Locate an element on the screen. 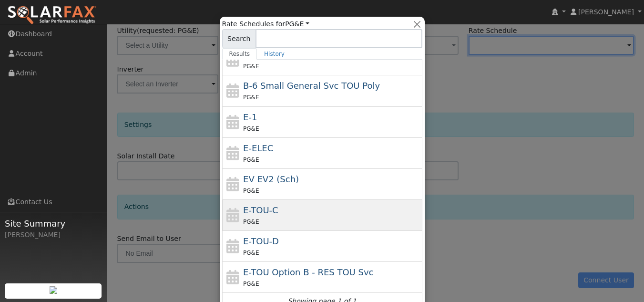  span: Search is located at coordinates (239, 39).